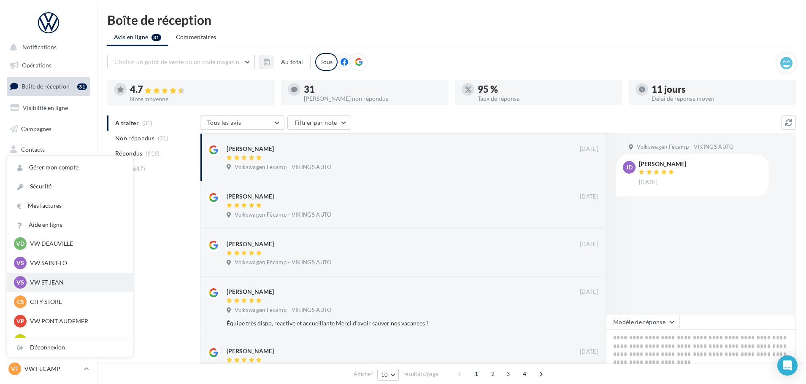  I want to click on p: VW LISIEUX, so click(76, 341).